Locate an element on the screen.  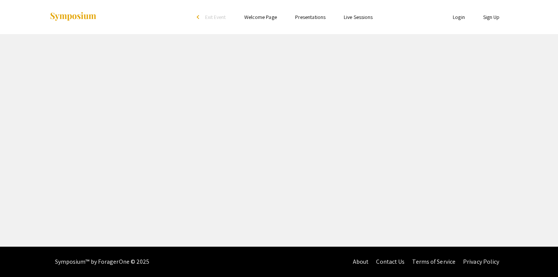
div: arrow_back_ios is located at coordinates (199, 17).